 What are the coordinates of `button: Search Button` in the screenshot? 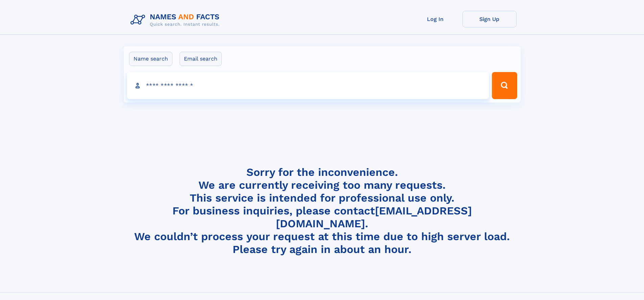 It's located at (505, 85).